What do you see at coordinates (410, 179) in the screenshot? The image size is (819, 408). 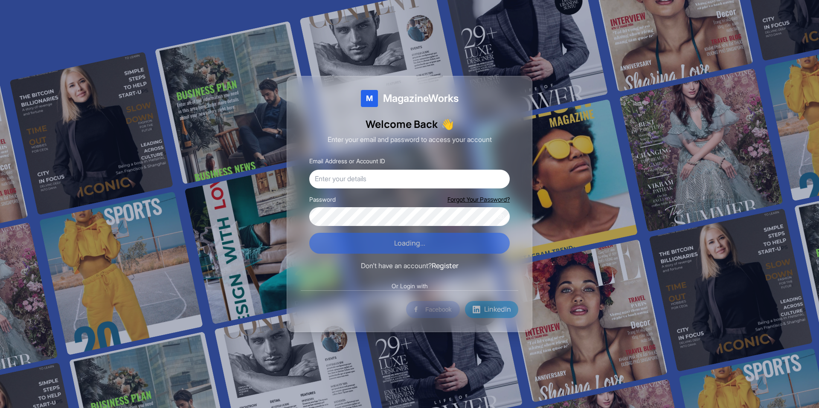 I see `input: Enter your details` at bounding box center [410, 179].